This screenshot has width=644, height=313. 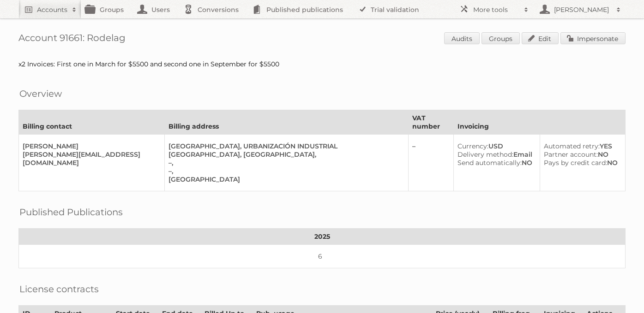 What do you see at coordinates (286, 122) in the screenshot?
I see `th: Billing address` at bounding box center [286, 122].